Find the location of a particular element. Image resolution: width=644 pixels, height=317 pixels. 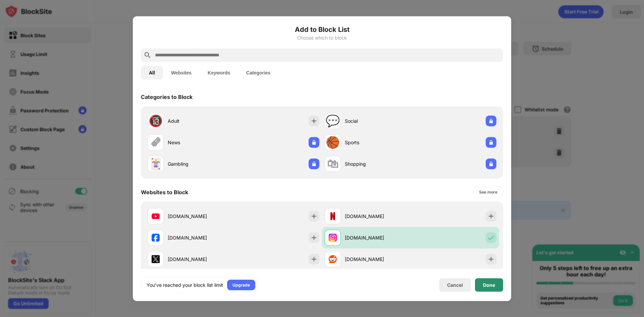

div: Choose which to block is located at coordinates (322, 37).